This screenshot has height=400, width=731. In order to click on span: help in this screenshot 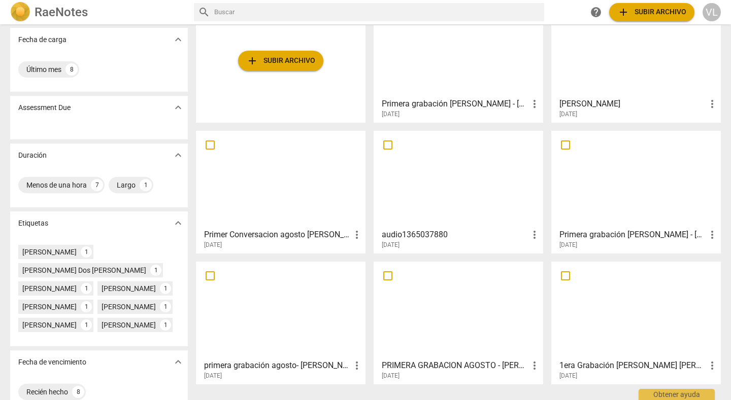, I will do `click(596, 12)`.